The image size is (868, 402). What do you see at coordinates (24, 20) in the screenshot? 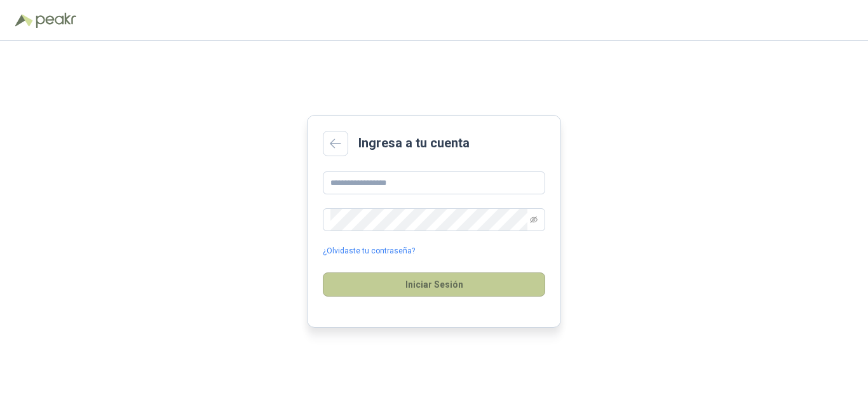
I see `img: Logo` at bounding box center [24, 20].